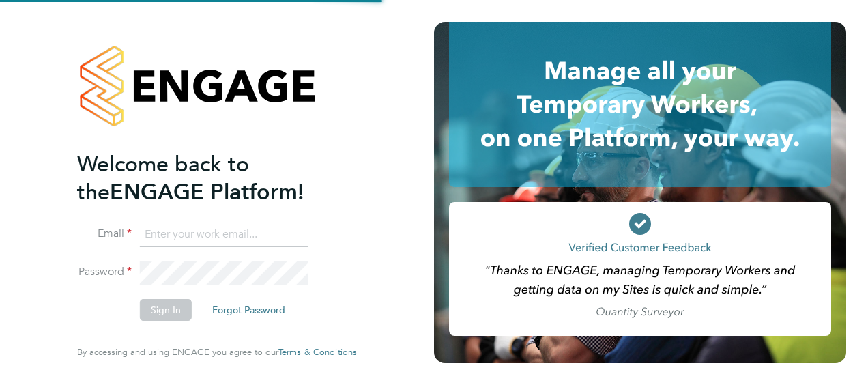 This screenshot has width=868, height=385. Describe the element at coordinates (248, 310) in the screenshot. I see `button: Forgot Password` at that location.